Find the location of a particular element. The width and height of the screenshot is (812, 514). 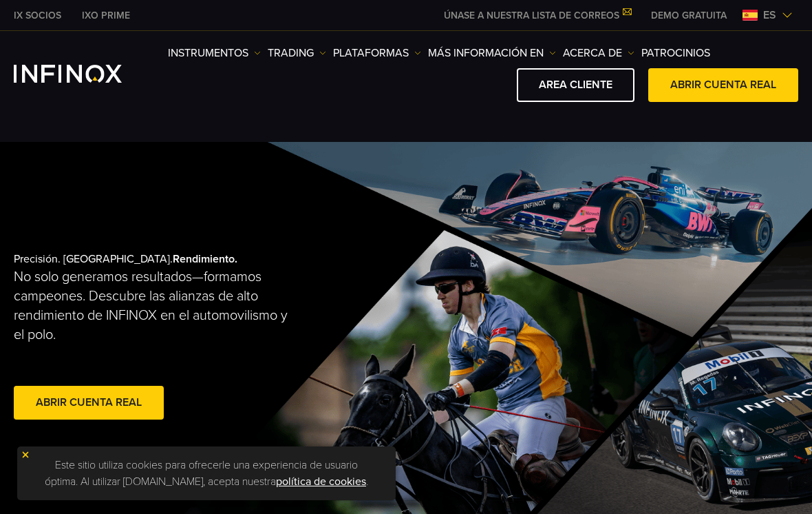

p: Este sitio utiliza cookies para ofrecerle una experiencia de usuario óptima. Al utilizar [DOMAIN_... is located at coordinates (207, 473).